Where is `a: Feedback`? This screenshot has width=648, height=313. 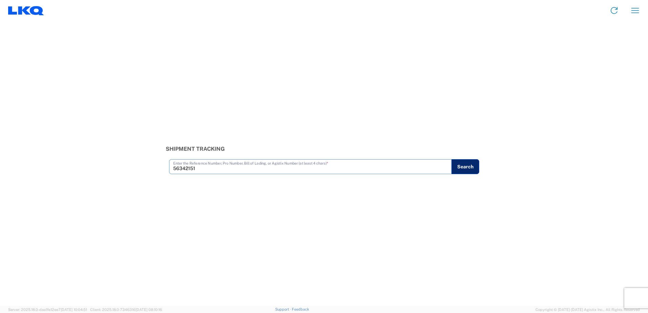
a: Feedback is located at coordinates (300, 309).